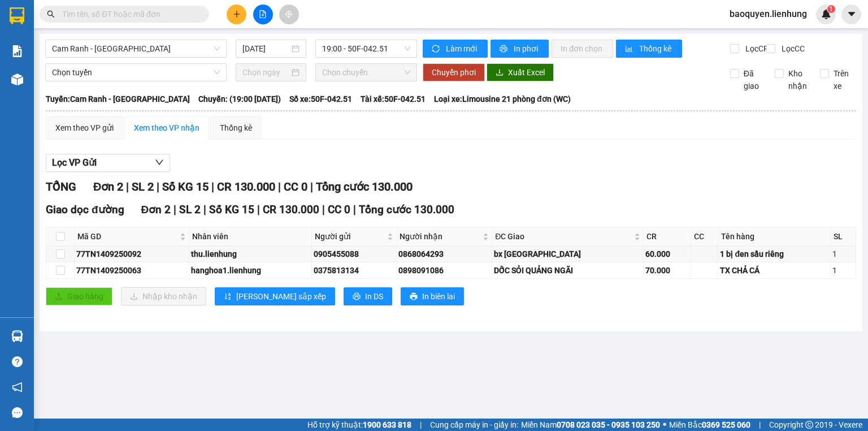  Describe the element at coordinates (228, 297) in the screenshot. I see `span: sort-ascending` at that location.